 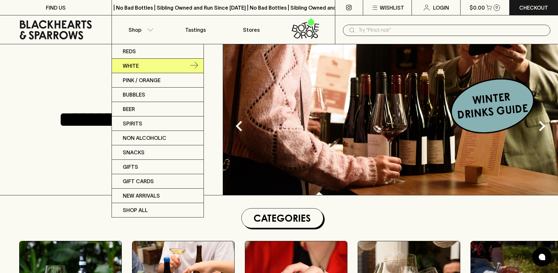 What do you see at coordinates (138, 181) in the screenshot?
I see `p: Gift Cards` at bounding box center [138, 181].